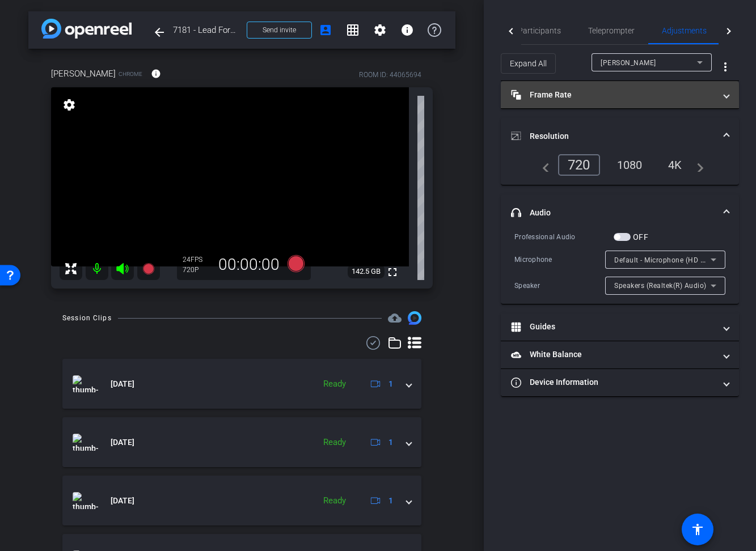  What do you see at coordinates (614, 327) in the screenshot?
I see `mat-panel-title: Guides` at bounding box center [614, 327].